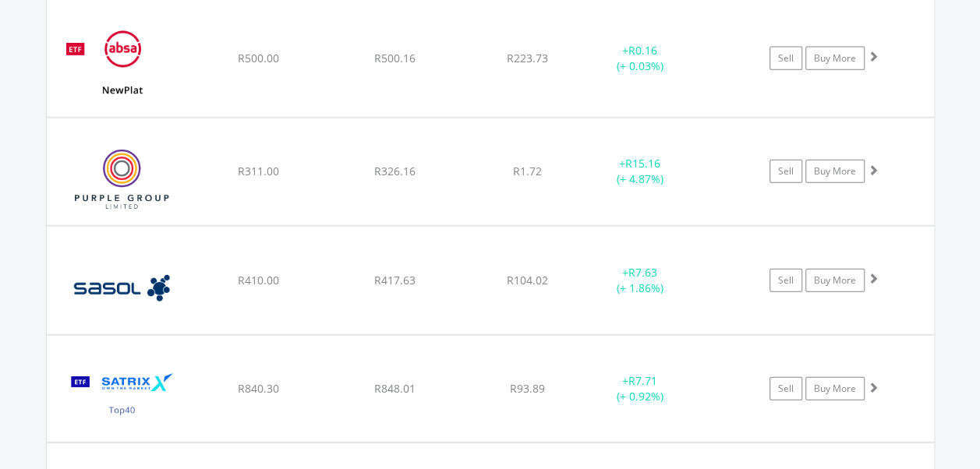 This screenshot has width=980, height=469. I want to click on img: EQU.ZA.PPE.png, so click(122, 180).